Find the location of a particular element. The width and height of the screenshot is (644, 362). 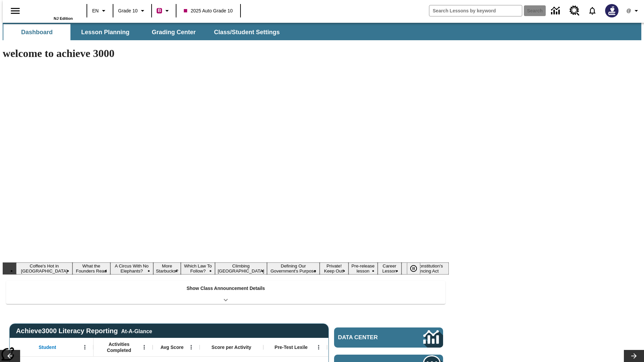

input: search field is located at coordinates (475, 11).